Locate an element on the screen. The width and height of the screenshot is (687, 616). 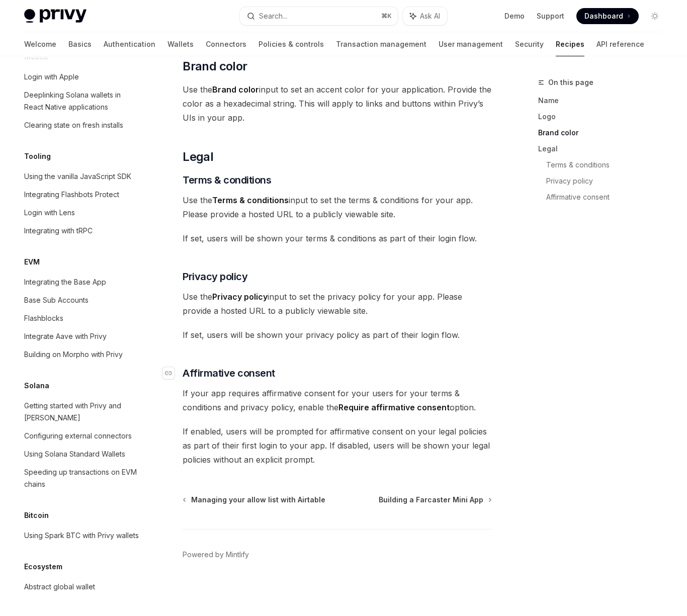
span: ⌘ K is located at coordinates (386, 16).